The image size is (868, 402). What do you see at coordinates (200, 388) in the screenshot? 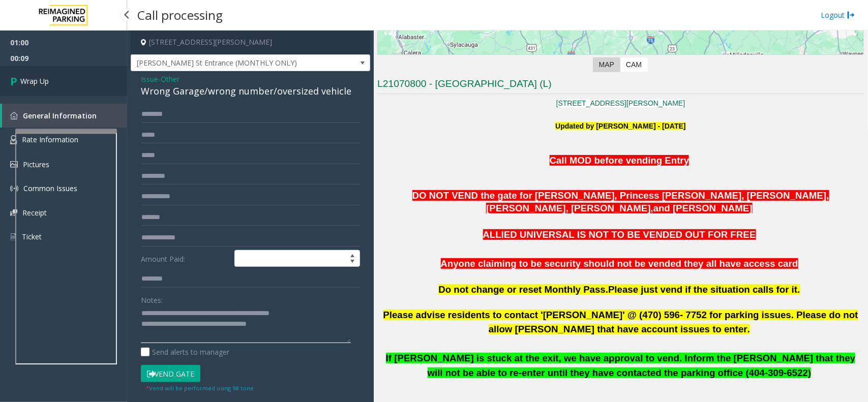
I see `small: Vend will be performed using 9# tone` at bounding box center [200, 388].